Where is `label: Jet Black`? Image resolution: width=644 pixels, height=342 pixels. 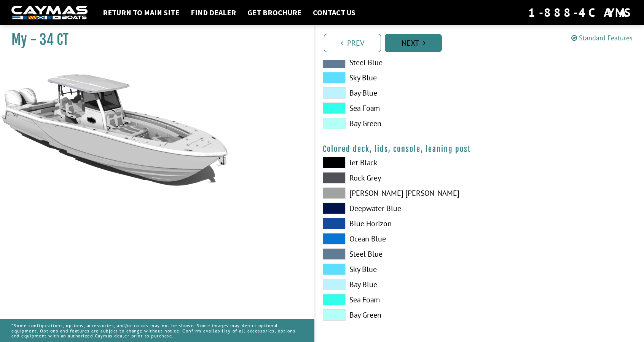 label: Jet Black is located at coordinates (398, 163).